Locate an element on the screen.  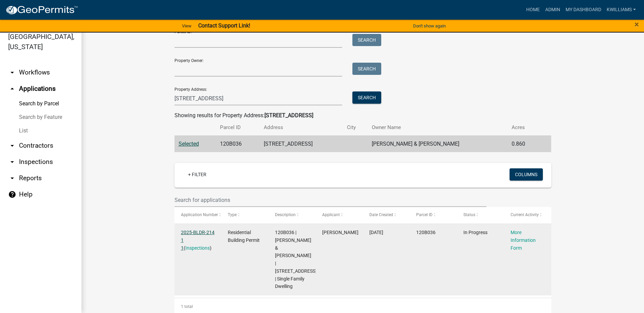
a: View is located at coordinates (187, 26).